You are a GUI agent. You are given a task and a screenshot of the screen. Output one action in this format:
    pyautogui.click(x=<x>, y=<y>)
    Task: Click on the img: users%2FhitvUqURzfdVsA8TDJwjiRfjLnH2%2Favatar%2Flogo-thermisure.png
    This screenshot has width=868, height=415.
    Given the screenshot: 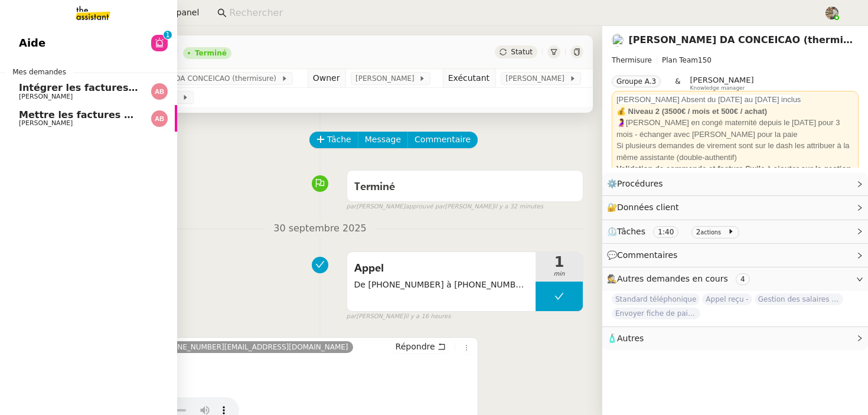 What is the action you would take?
    pyautogui.click(x=618, y=40)
    